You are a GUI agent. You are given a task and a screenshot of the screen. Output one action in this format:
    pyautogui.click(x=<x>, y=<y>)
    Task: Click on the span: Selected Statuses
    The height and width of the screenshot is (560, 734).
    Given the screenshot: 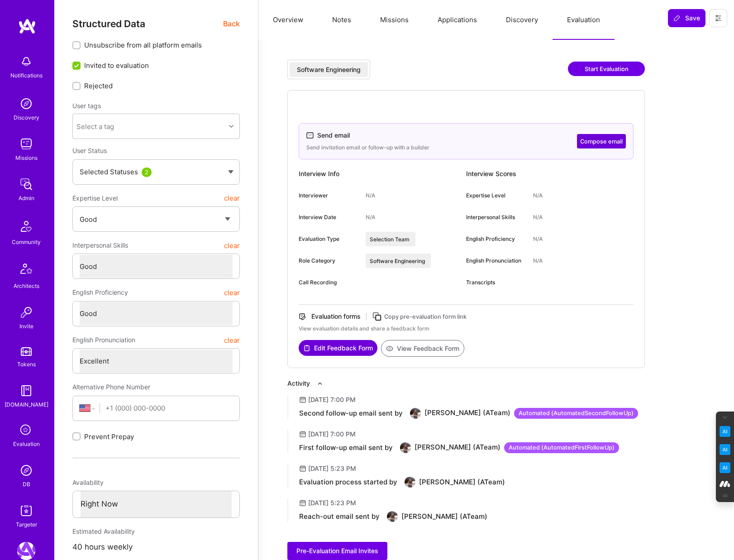 What is the action you would take?
    pyautogui.click(x=108, y=172)
    